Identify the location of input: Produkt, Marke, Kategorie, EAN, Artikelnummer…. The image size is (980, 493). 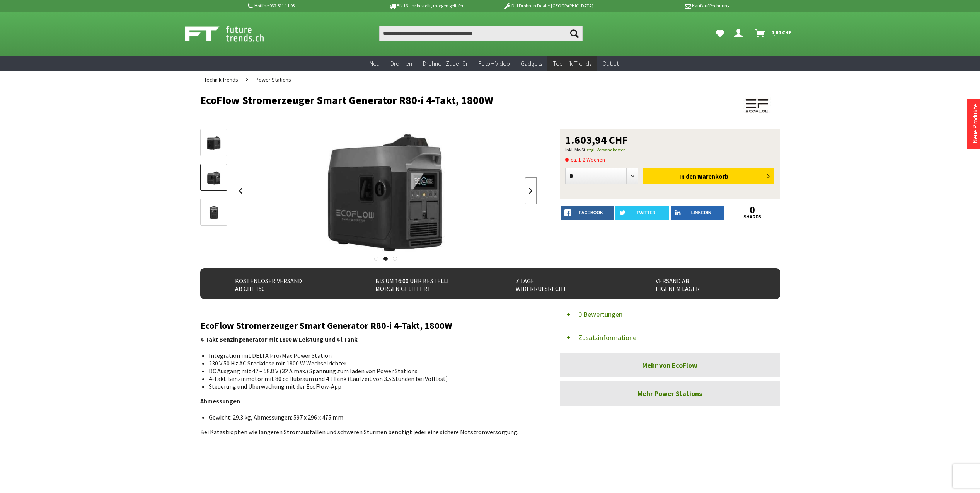
(481, 33).